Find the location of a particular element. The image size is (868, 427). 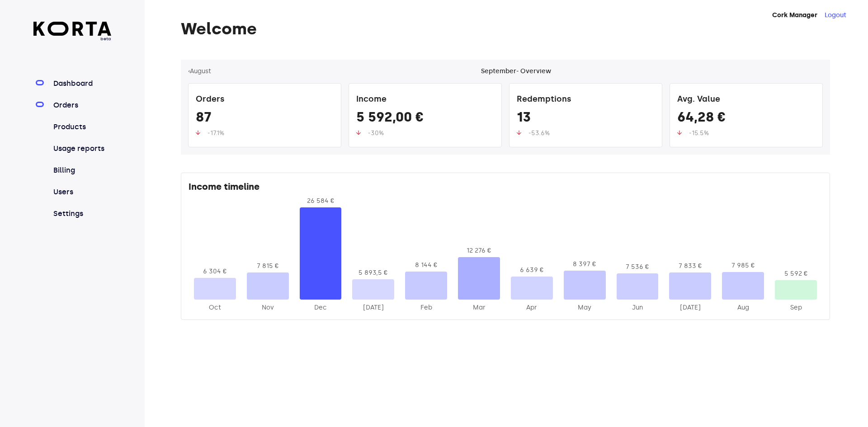

a: Billing is located at coordinates (81, 170).